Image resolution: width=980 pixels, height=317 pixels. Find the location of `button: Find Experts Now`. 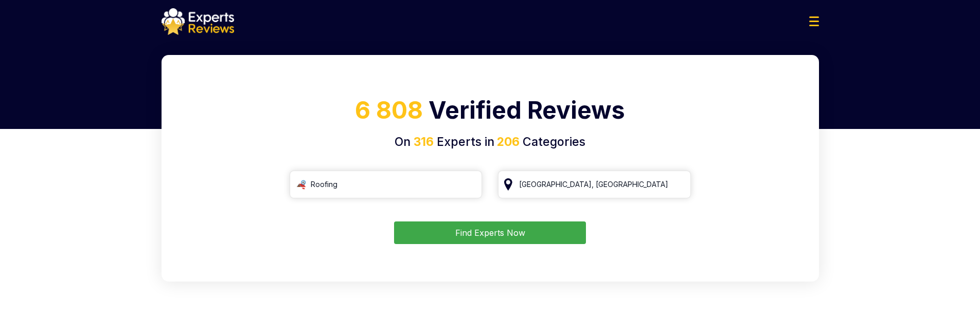

button: Find Experts Now is located at coordinates (490, 233).